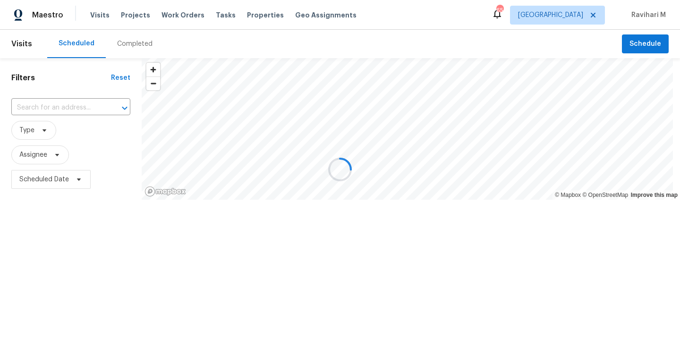 This screenshot has height=339, width=680. I want to click on a: Mapbox homepage, so click(165, 191).